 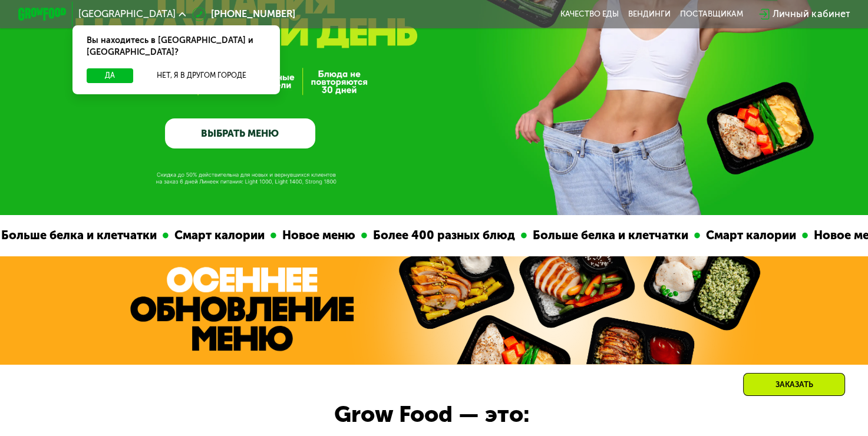 I want to click on div: Заказать, so click(x=794, y=384).